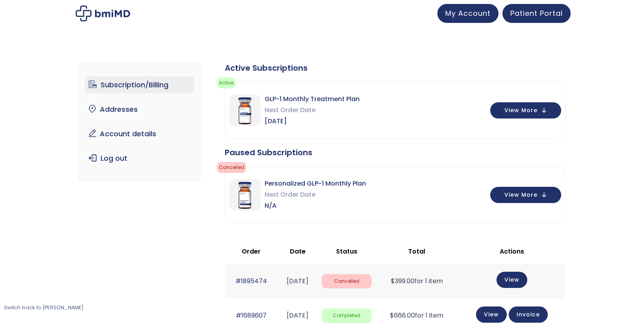  What do you see at coordinates (103, 14) in the screenshot?
I see `div: My account` at bounding box center [103, 14].